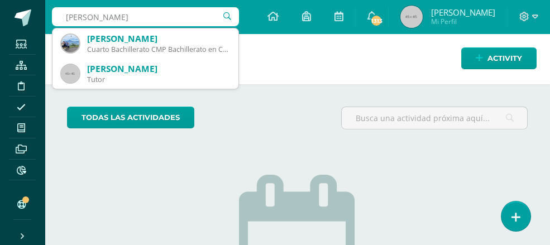 The width and height of the screenshot is (550, 245). I want to click on span: Activity, so click(505, 58).